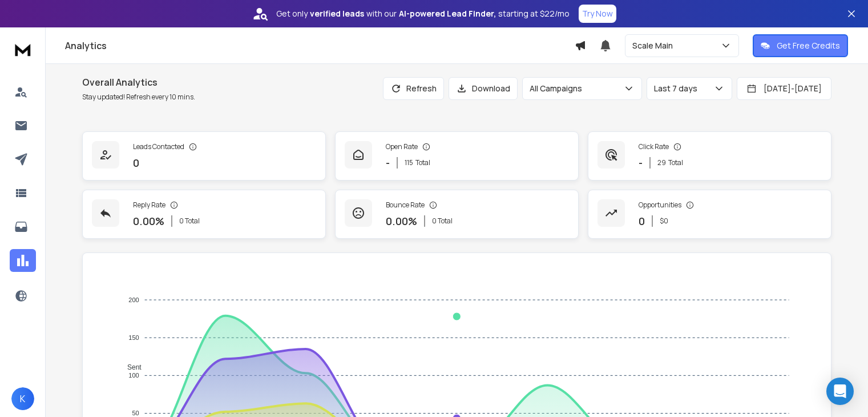 This screenshot has height=417, width=868. Describe the element at coordinates (839, 391) in the screenshot. I see `div: Open Intercom Messenger` at that location.